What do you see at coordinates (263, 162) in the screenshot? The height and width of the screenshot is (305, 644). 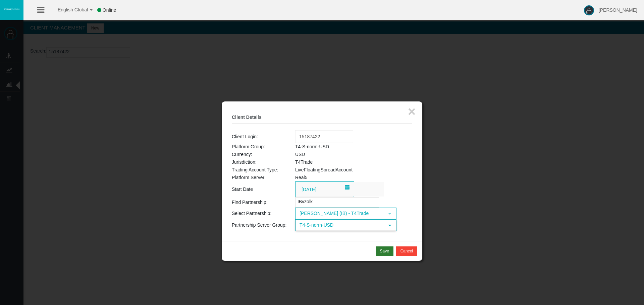 I see `td: Jurisdiction:` at bounding box center [263, 162].